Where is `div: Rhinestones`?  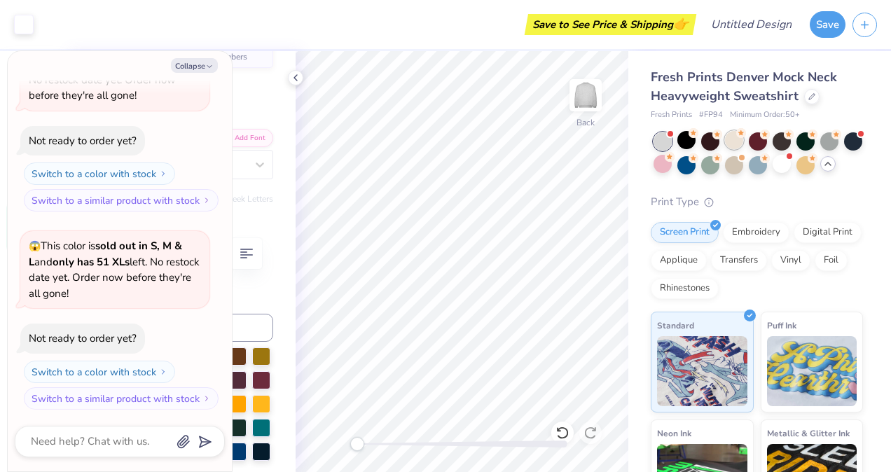 div: Rhinestones is located at coordinates (685, 289).